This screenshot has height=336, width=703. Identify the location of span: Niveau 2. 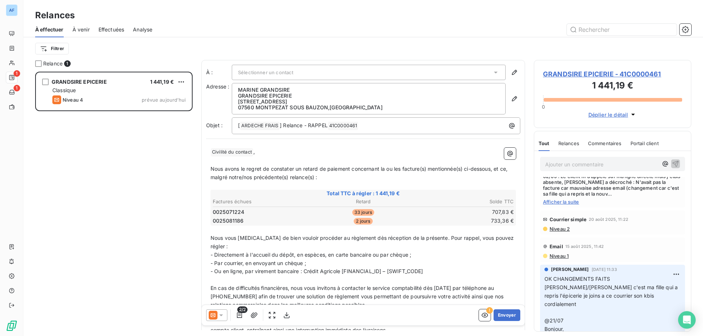
(559, 229).